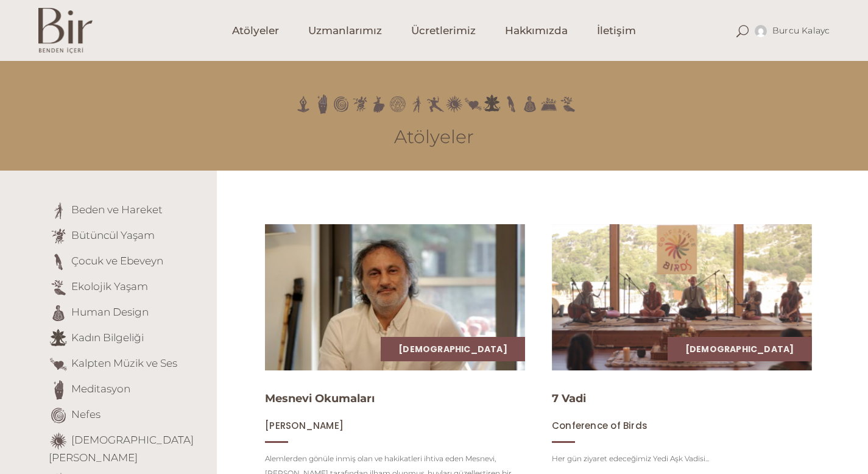  Describe the element at coordinates (600, 425) in the screenshot. I see `a: Conference of Birds` at that location.